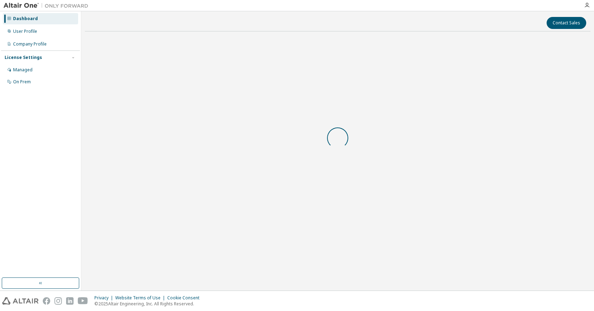 The height and width of the screenshot is (311, 594). Describe the element at coordinates (30, 44) in the screenshot. I see `div: Company Profile` at that location.